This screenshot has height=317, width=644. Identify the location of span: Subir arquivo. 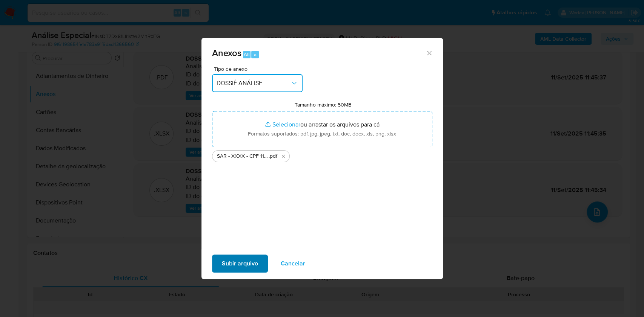
(240, 264).